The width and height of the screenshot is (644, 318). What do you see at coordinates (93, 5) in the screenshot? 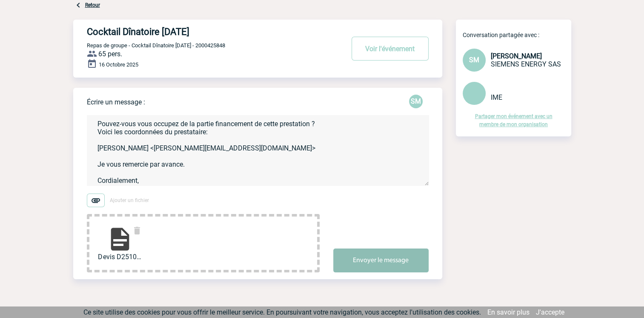
I see `a: Retour` at bounding box center [93, 5].